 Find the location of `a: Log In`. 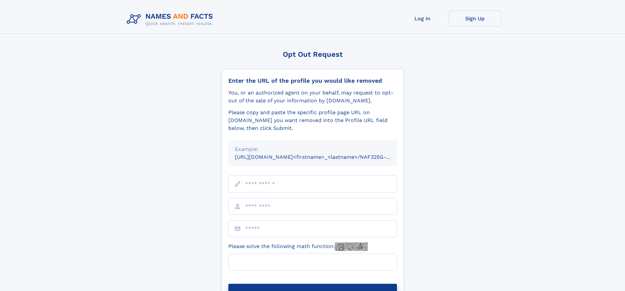

a: Log In is located at coordinates (423, 18).